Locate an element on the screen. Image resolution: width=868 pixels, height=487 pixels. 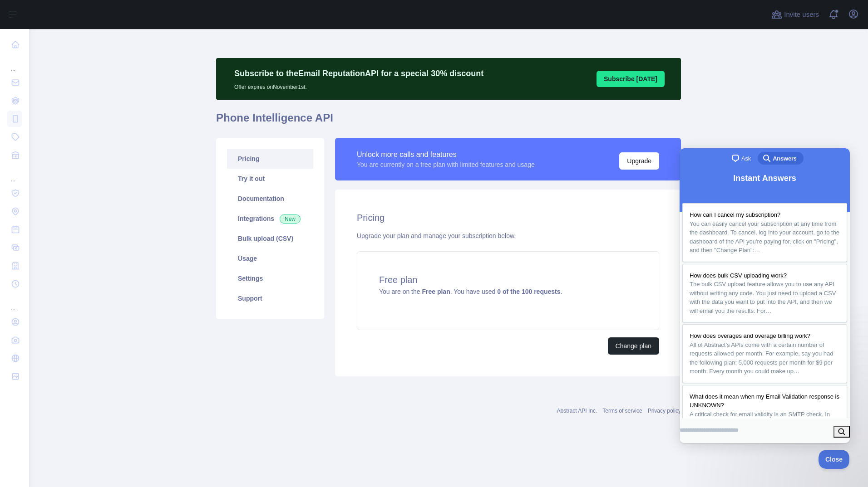
p: Offer expires on November 1st. is located at coordinates (359, 86).